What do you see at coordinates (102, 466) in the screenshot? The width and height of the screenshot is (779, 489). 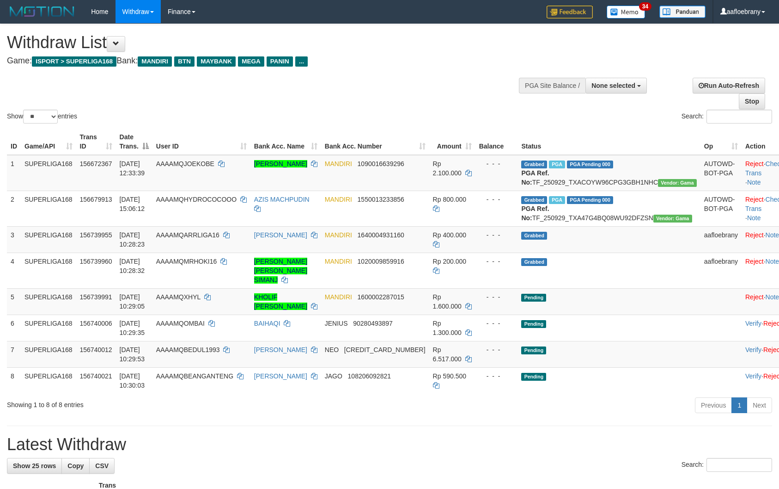 I see `a: CSV` at bounding box center [102, 466].